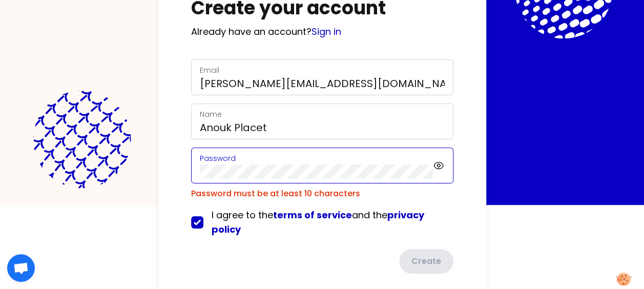 This screenshot has width=644, height=289. I want to click on label: Email, so click(209, 70).